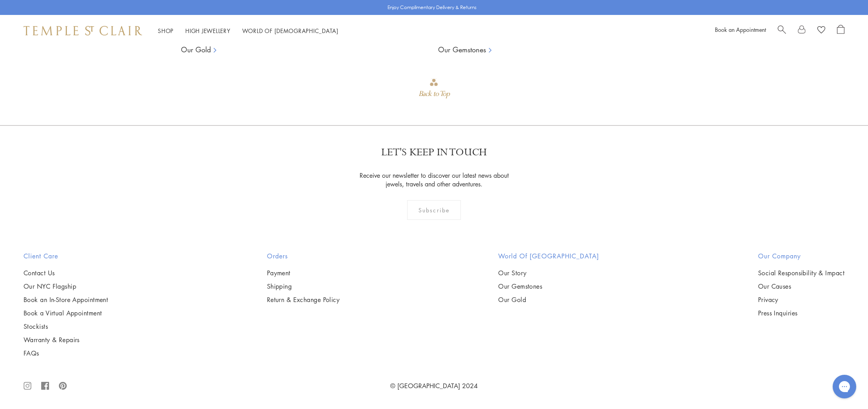  What do you see at coordinates (434, 94) in the screenshot?
I see `div: Back to Top` at bounding box center [434, 94].